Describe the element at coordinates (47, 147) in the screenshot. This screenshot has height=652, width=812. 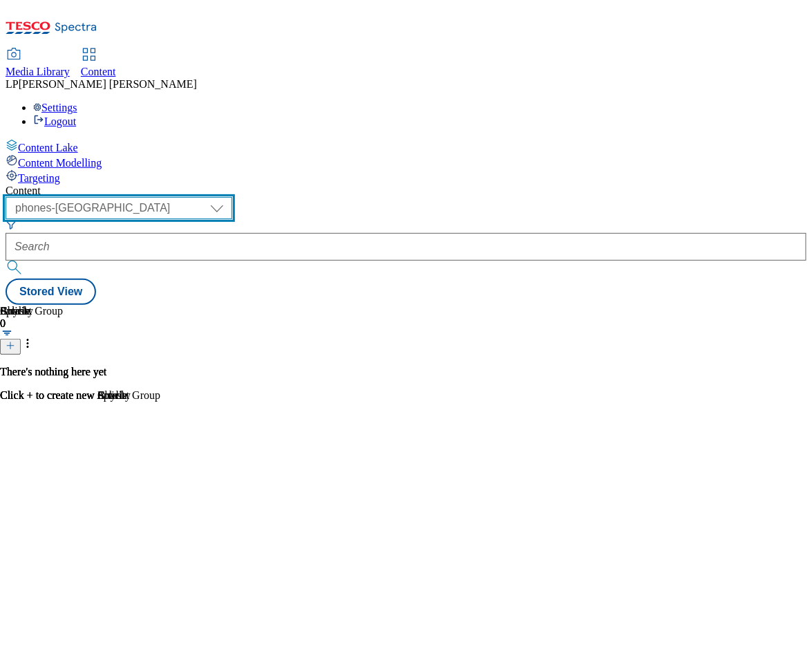
I see `span: Content Lake` at that location.